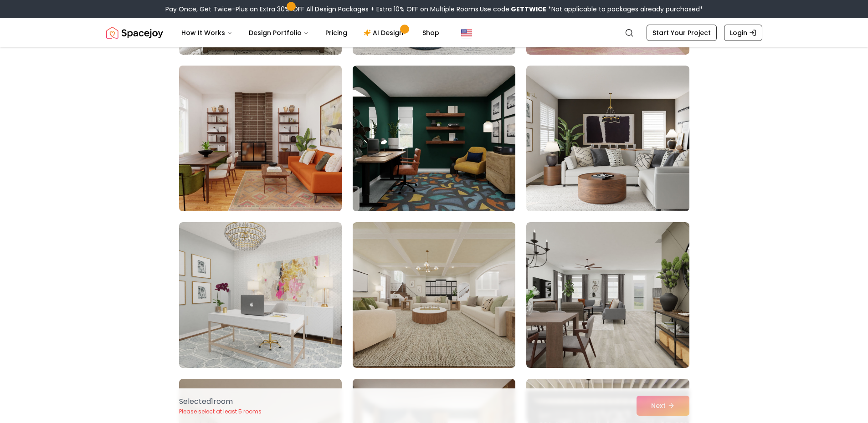 The image size is (868, 423). Describe the element at coordinates (431, 33) in the screenshot. I see `a: Shop` at that location.